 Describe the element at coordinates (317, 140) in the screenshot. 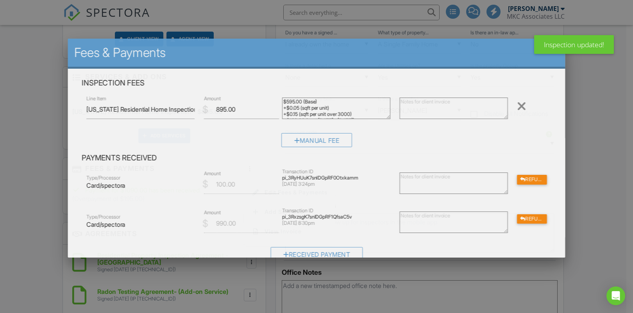

I see `div: Manual Fee` at that location.